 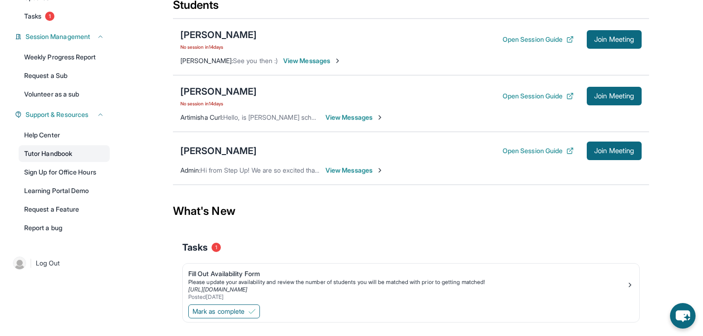 I want to click on span: Artimisha Curl :, so click(x=202, y=117).